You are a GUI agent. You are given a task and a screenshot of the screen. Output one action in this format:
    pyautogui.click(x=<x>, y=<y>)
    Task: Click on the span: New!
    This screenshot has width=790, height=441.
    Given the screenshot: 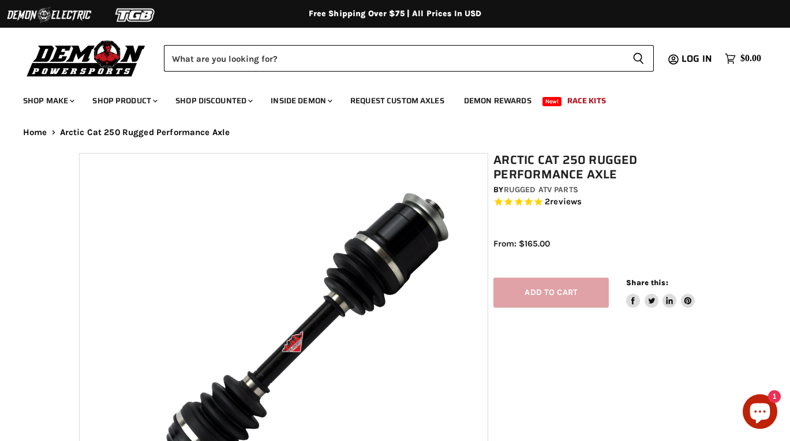 What is the action you would take?
    pyautogui.click(x=552, y=102)
    